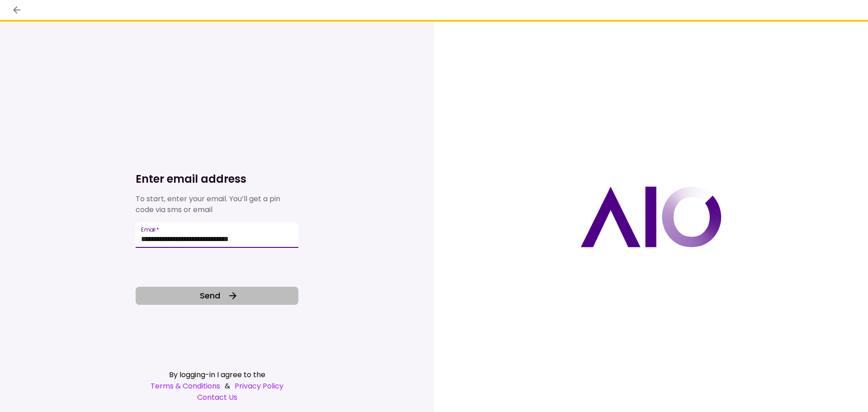 The width and height of the screenshot is (868, 412). What do you see at coordinates (217, 398) in the screenshot?
I see `a: Contact Us` at bounding box center [217, 398].